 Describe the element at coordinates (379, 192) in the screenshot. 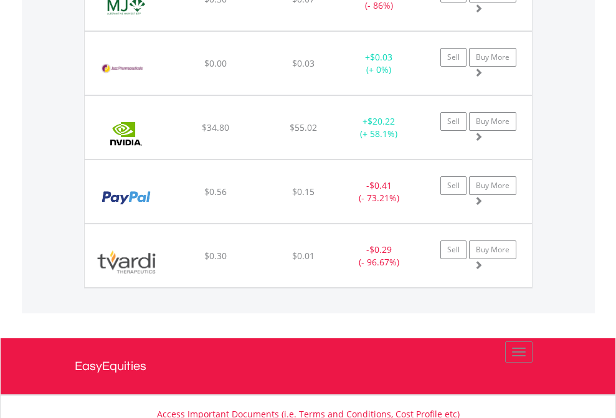

I see `div: - (- 73.21%)` at that location.